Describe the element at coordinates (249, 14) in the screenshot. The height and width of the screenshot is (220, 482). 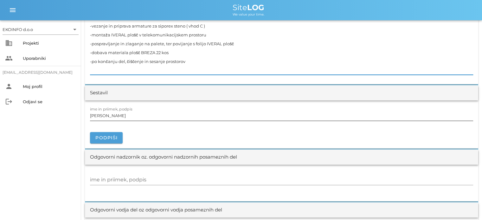
I see `span: We value your time.` at that location.